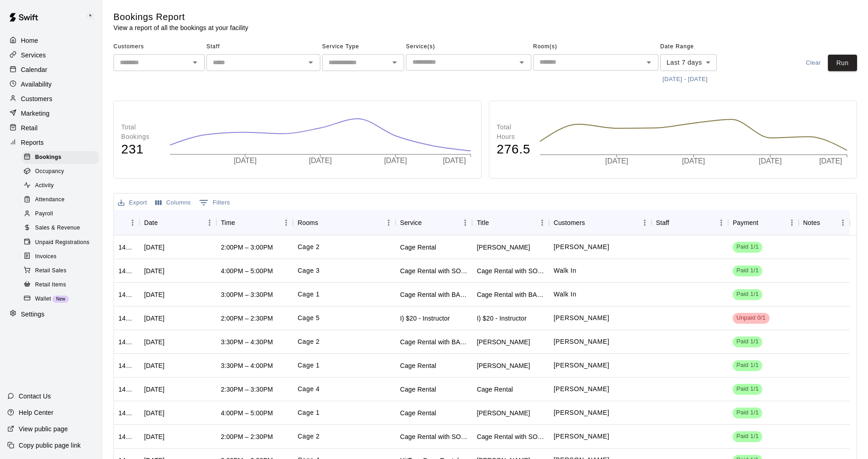 Image resolution: width=868 pixels, height=459 pixels. Describe the element at coordinates (50, 271) in the screenshot. I see `span: Retail Sales` at that location.